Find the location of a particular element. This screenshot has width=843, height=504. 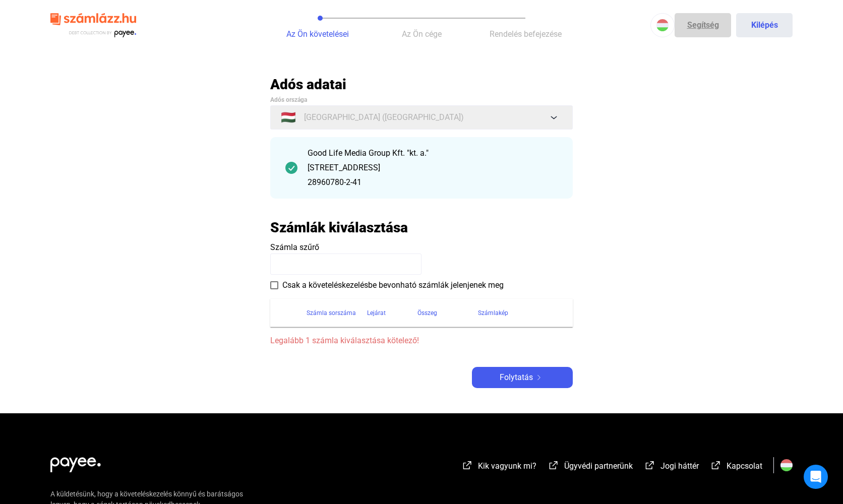

span: Ügyvédi partnerünk is located at coordinates (598, 466).